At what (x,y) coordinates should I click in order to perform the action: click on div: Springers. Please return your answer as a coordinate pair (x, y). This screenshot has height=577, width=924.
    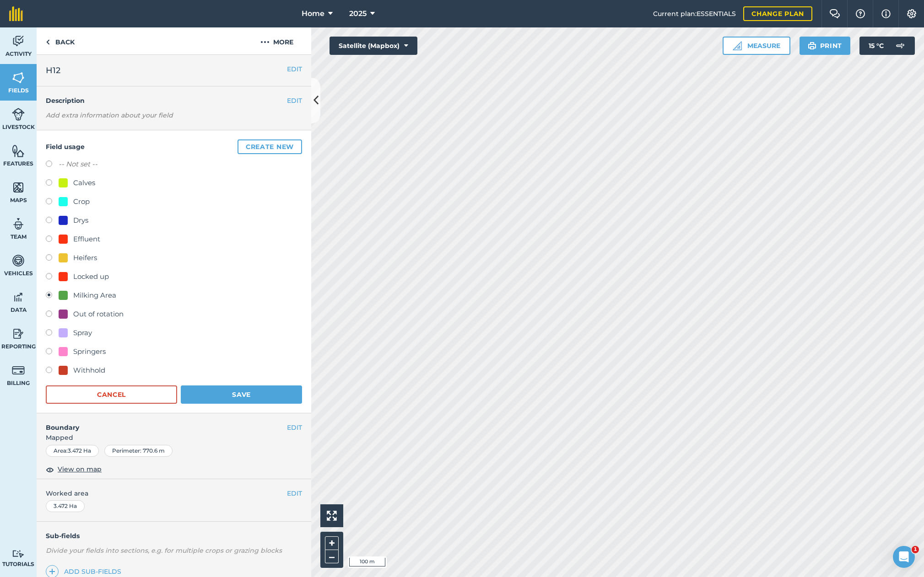
    Looking at the image, I should click on (89, 352).